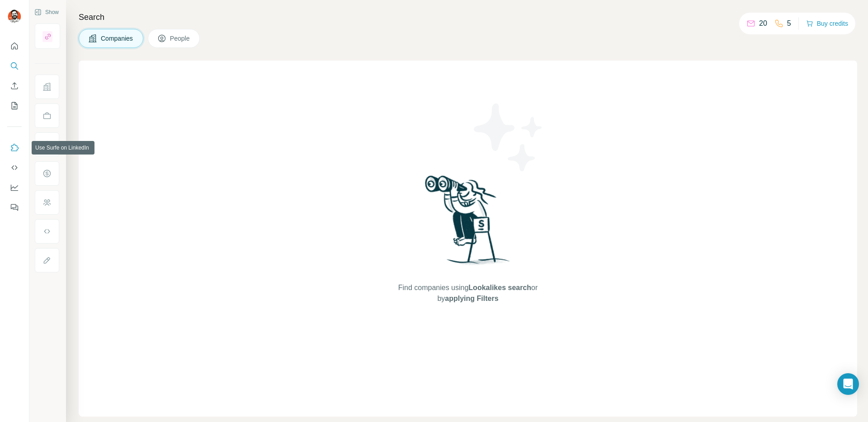 This screenshot has width=868, height=422. Describe the element at coordinates (468, 17) in the screenshot. I see `h4: Search` at that location.